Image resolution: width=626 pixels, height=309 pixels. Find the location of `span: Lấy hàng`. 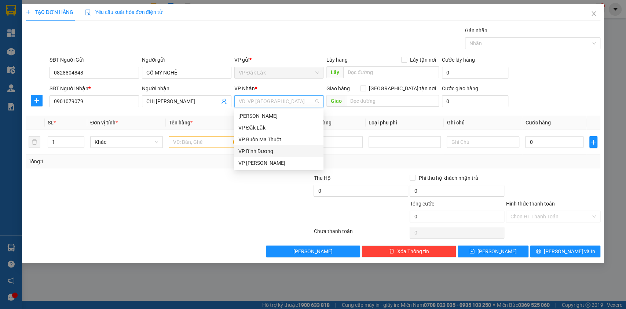

span: Lấy hàng is located at coordinates (337, 60).